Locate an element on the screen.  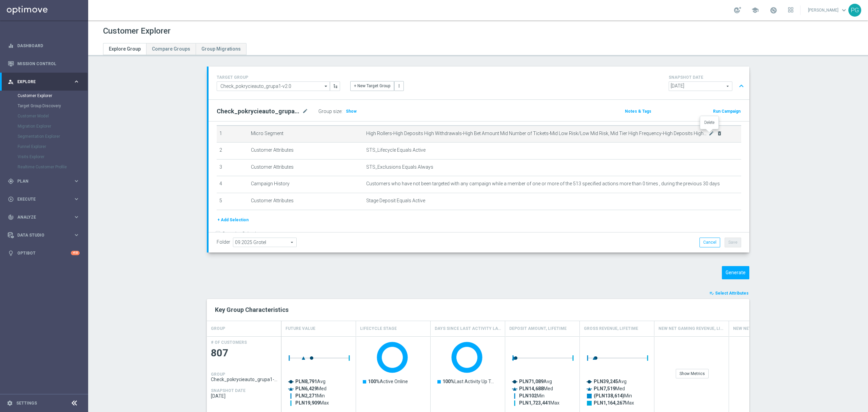
tspan: PLN19,909 is located at coordinates (307, 403).